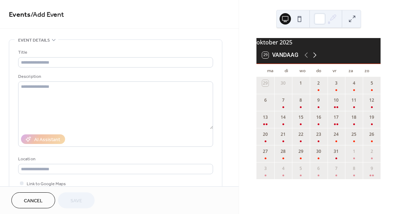  Describe the element at coordinates (372, 117) in the screenshot. I see `div: 19` at that location.